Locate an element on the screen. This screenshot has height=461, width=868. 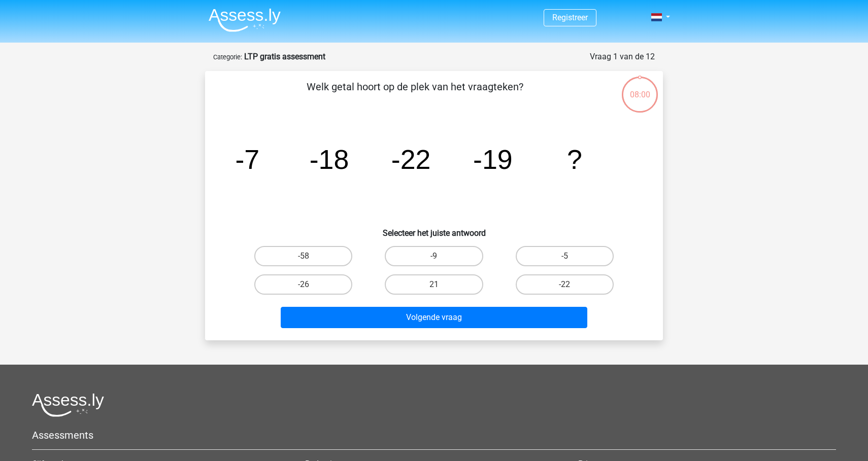
img: Assessly is located at coordinates (244, 20).